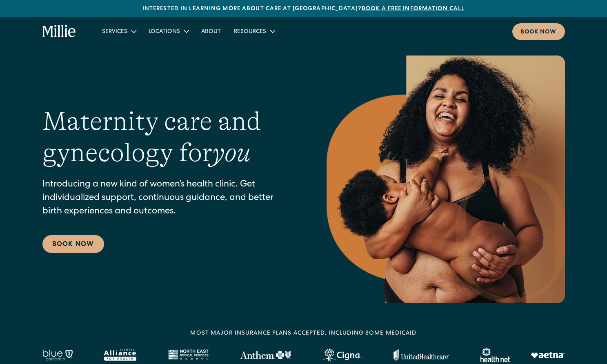 This screenshot has width=607, height=364. I want to click on img: United Healthcare logo, so click(421, 355).